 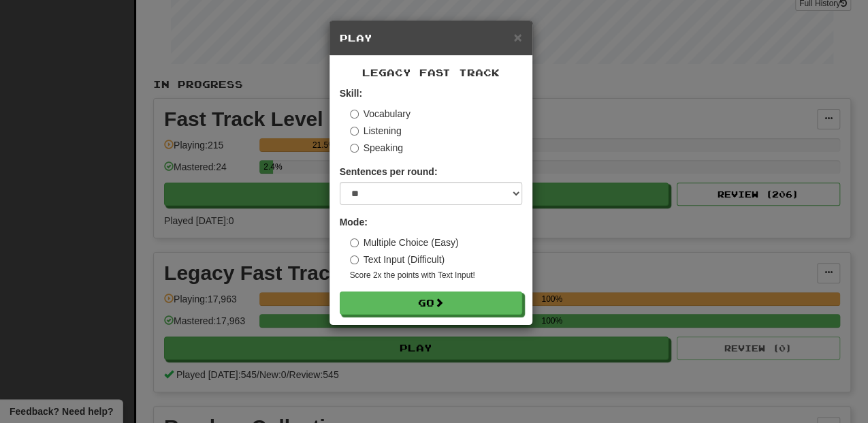 What do you see at coordinates (430, 72) in the screenshot?
I see `span: Legacy Fast Track` at bounding box center [430, 72].